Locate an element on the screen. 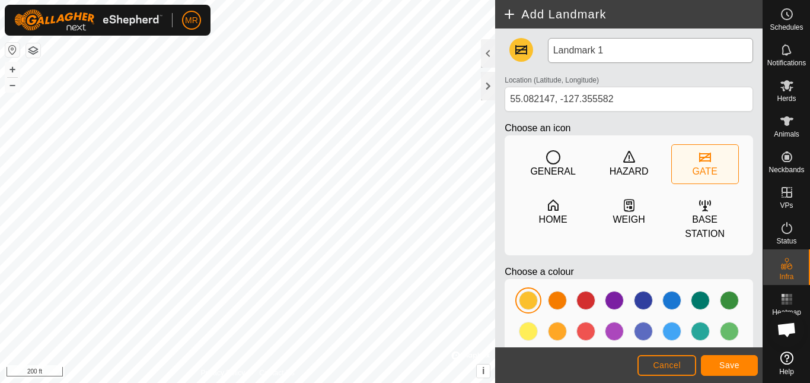 This screenshot has width=810, height=383. p: Choose an icon is located at coordinates (629, 128).